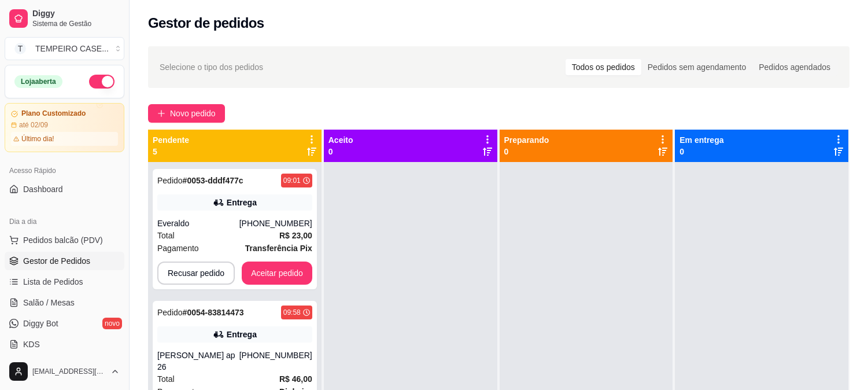 The image size is (868, 390). Describe the element at coordinates (38, 82) in the screenshot. I see `div: Loja aberta` at that location.